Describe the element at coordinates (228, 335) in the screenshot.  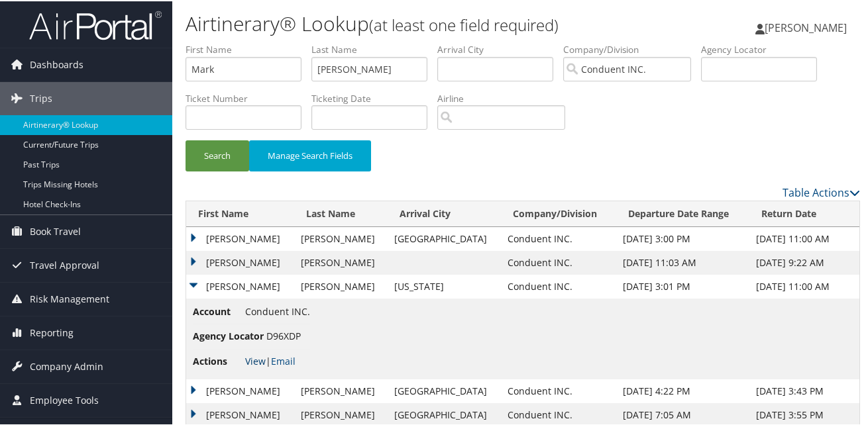
I see `span: Agency Locator` at that location.